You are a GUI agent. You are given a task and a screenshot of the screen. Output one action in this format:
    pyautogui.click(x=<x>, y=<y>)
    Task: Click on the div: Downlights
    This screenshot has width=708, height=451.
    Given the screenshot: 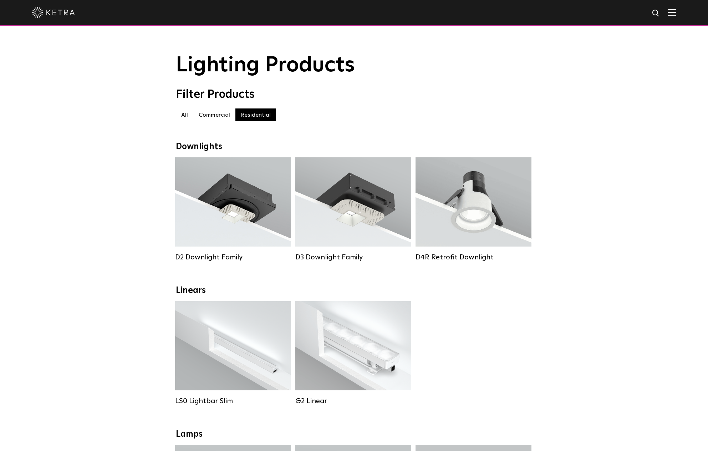 What is the action you would take?
    pyautogui.click(x=354, y=147)
    